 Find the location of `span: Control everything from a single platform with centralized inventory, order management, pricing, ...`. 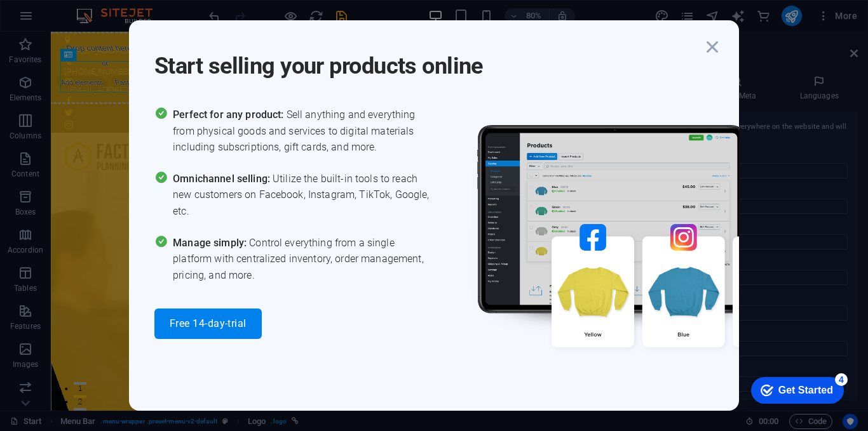

span: Control everything from a single platform with centralized inventory, order management, pricing, ... is located at coordinates (303, 259).